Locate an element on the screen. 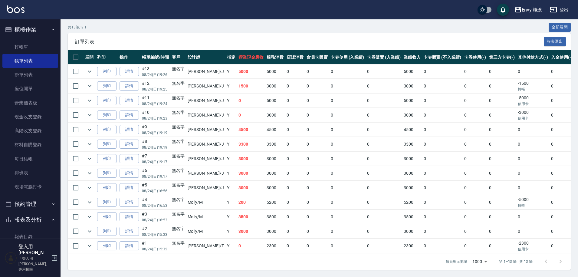 This screenshot has height=277, width=578. td: 5000 is located at coordinates (412, 71).